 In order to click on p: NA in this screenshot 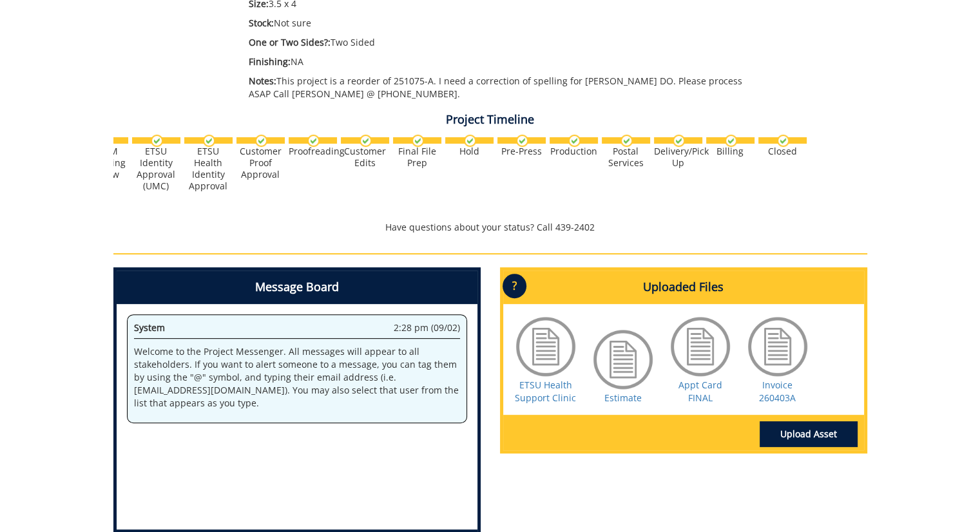, I will do `click(500, 62)`.